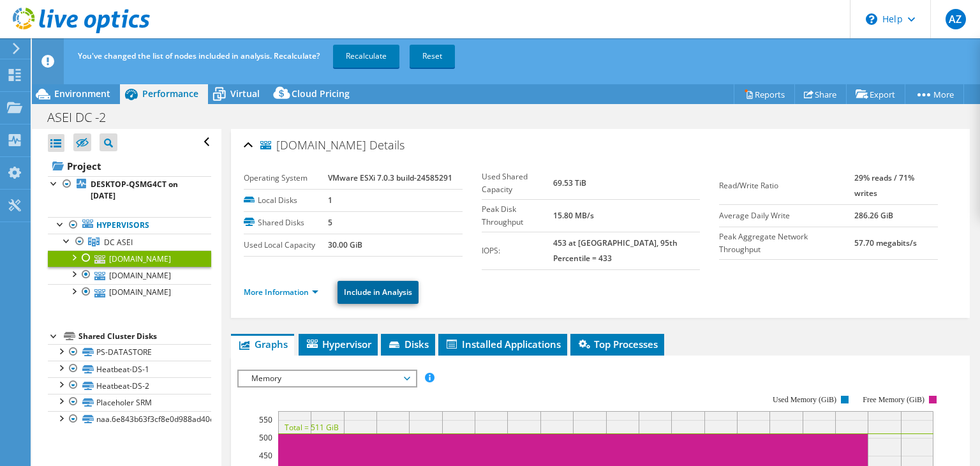  What do you see at coordinates (170, 93) in the screenshot?
I see `span: Performance` at bounding box center [170, 93].